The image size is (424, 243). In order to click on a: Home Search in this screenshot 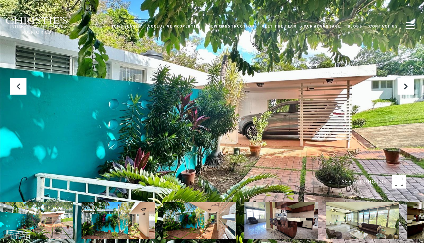, I will do `click(126, 25)`.